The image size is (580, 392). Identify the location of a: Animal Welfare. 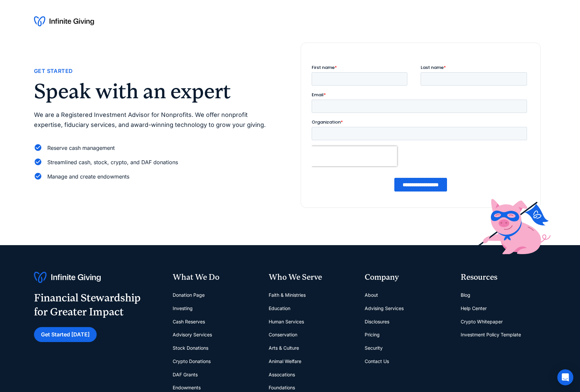
(285, 362).